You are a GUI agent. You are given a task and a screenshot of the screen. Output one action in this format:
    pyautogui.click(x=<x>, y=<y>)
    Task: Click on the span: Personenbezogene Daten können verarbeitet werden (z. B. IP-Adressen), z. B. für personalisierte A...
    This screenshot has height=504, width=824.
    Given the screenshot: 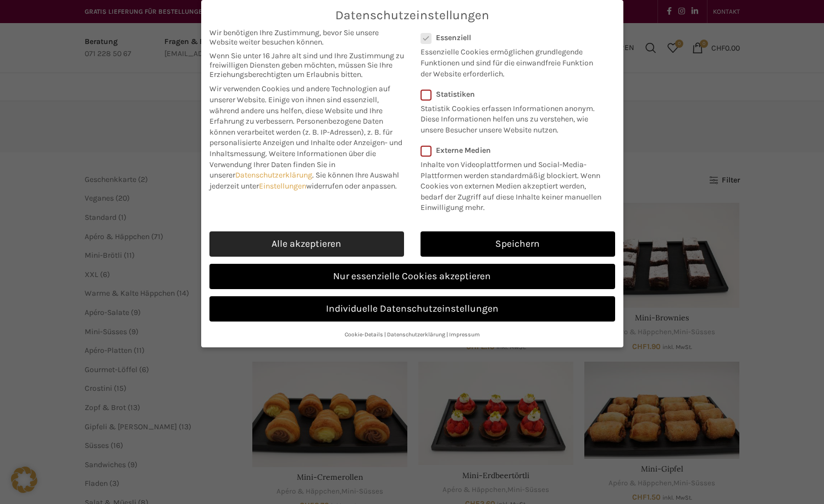 What is the action you would take?
    pyautogui.click(x=306, y=137)
    